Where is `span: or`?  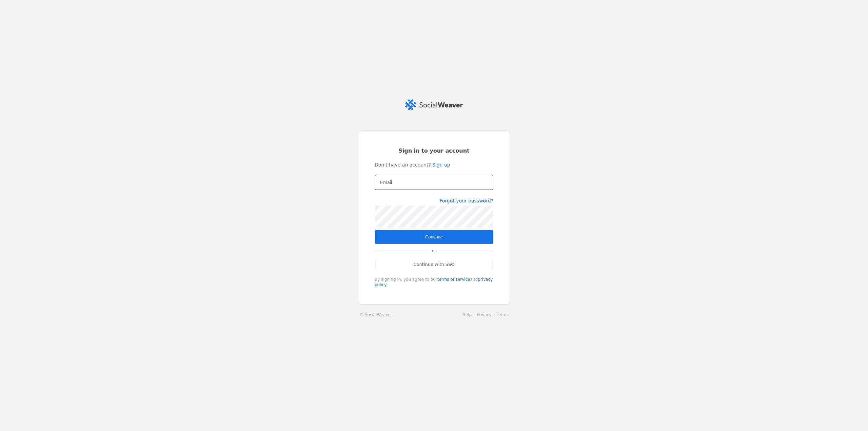
span: or is located at coordinates (434, 251).